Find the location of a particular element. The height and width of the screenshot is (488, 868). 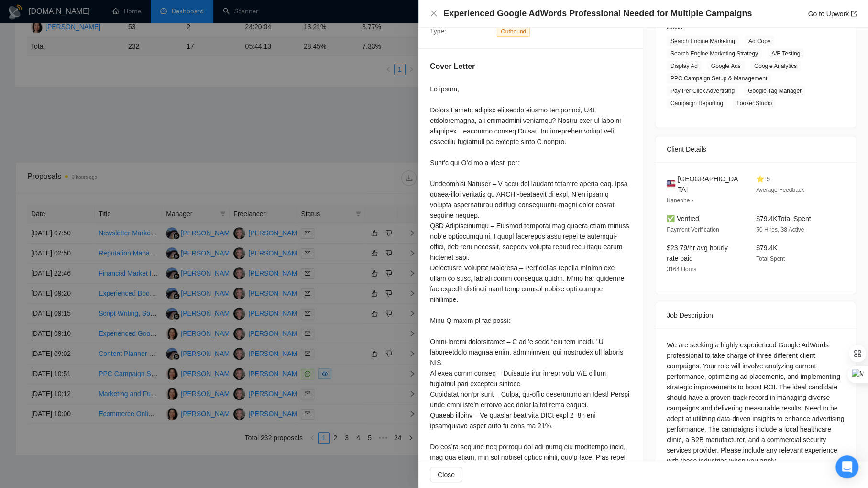

div: Client Details is located at coordinates (756, 149).